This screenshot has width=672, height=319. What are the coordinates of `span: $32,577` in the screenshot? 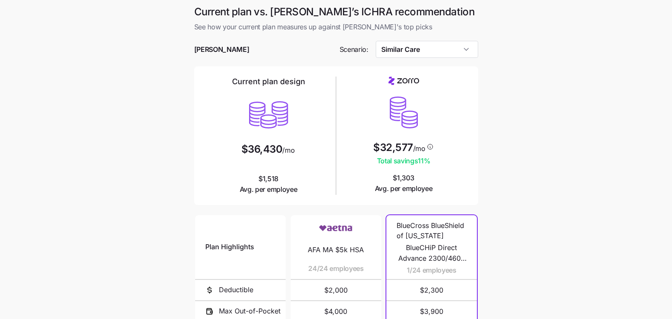 It's located at (393, 148).